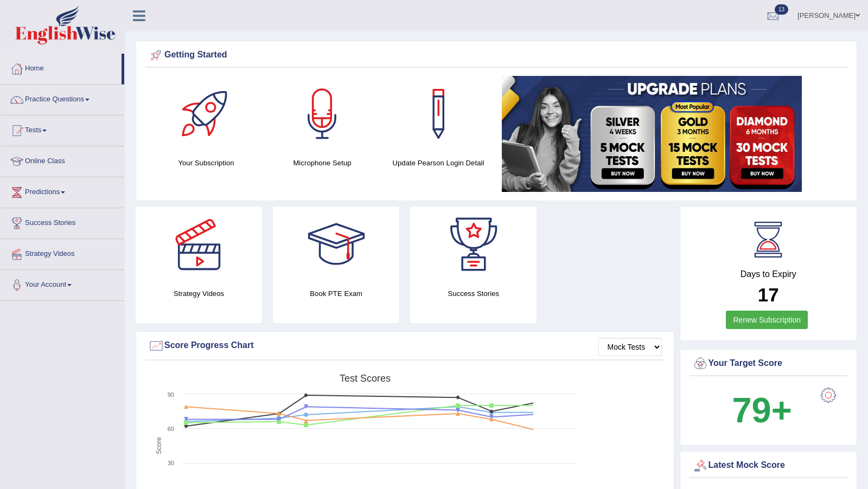 Image resolution: width=868 pixels, height=489 pixels. Describe the element at coordinates (63, 129) in the screenshot. I see `a: Tests` at that location.